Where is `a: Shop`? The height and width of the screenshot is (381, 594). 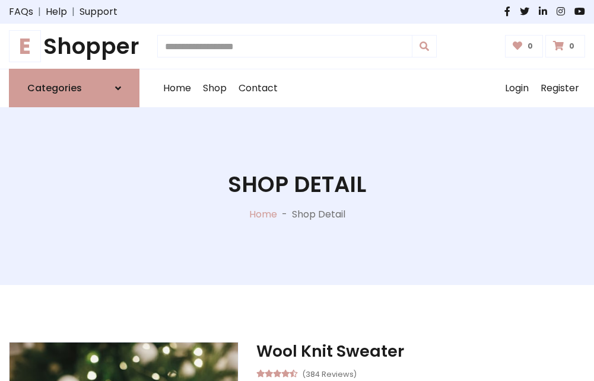
a: Shop is located at coordinates (215, 88).